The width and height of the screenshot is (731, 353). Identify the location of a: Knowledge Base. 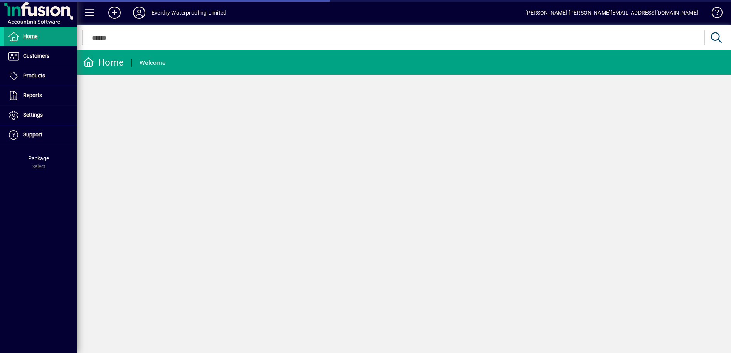
(713, 14).